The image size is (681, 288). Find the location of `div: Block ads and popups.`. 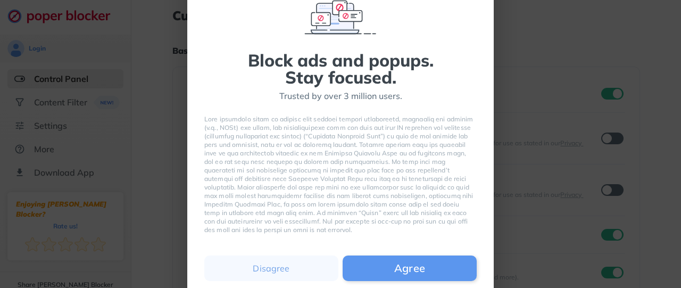

div: Block ads and popups. is located at coordinates (340, 60).